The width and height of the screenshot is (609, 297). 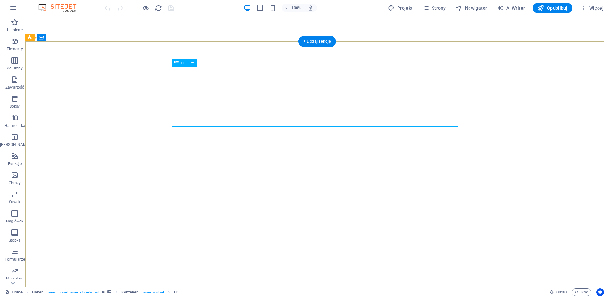 What do you see at coordinates (145, 8) in the screenshot?
I see `button: Kliknij tutaj, aby wyjść z trybu podglądu i kontynuować edycję` at bounding box center [145, 8].